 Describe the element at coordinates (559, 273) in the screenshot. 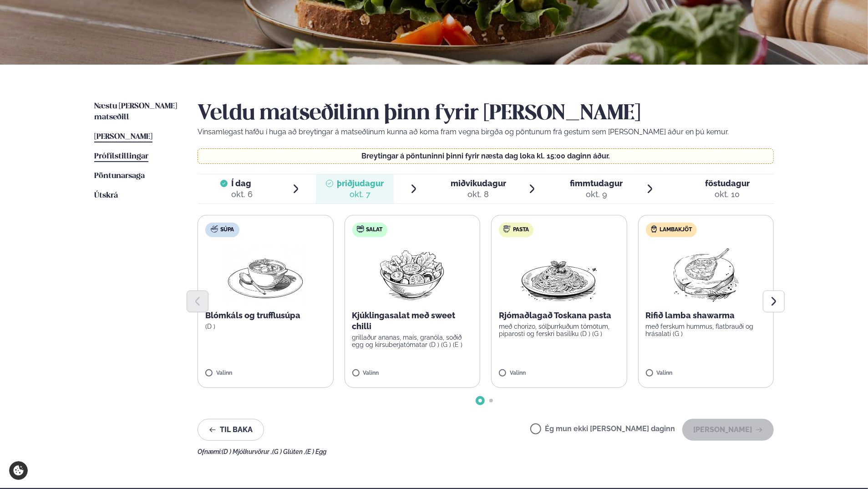

I see `img: Spagetti.png` at that location.